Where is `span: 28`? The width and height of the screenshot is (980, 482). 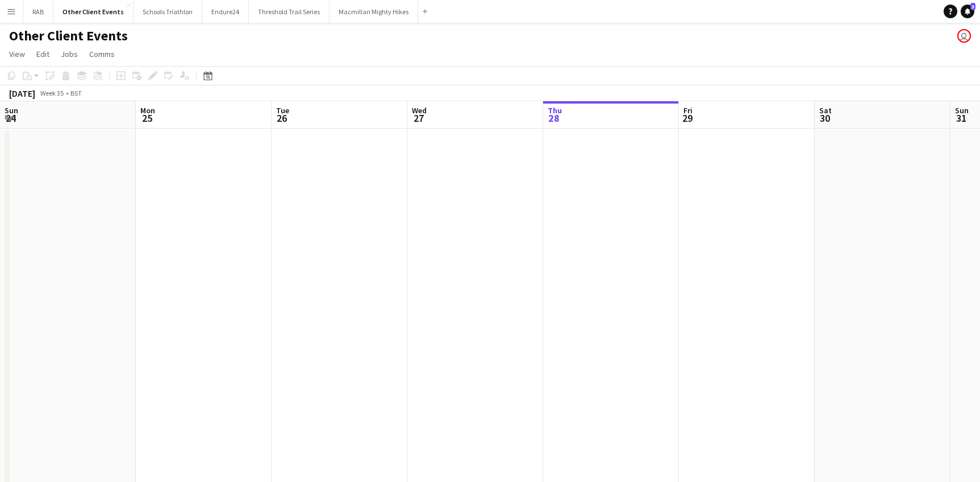 span: 28 is located at coordinates (554, 118).